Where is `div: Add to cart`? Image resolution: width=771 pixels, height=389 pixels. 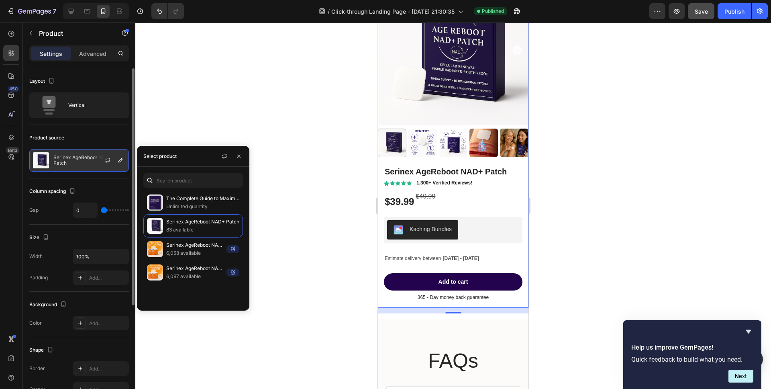
div: Add to cart is located at coordinates (76, 259).